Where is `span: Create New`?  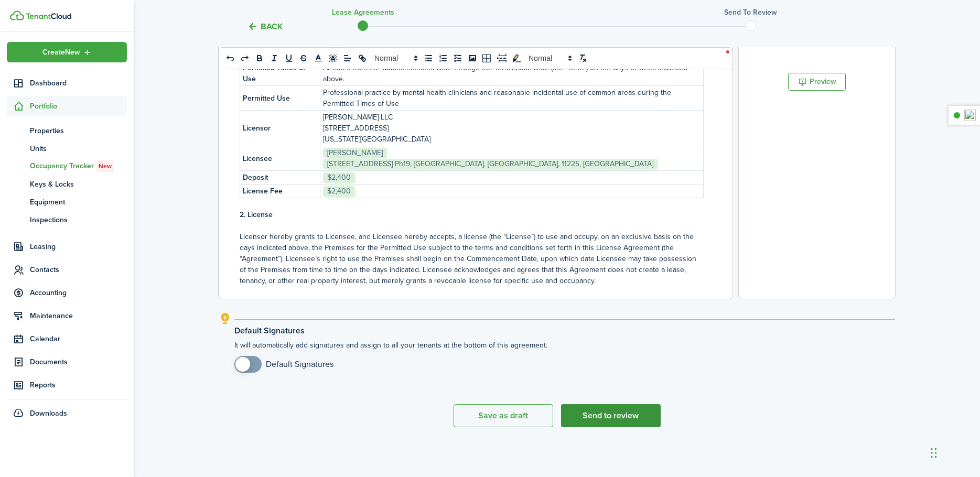 span: Create New is located at coordinates (61, 52).